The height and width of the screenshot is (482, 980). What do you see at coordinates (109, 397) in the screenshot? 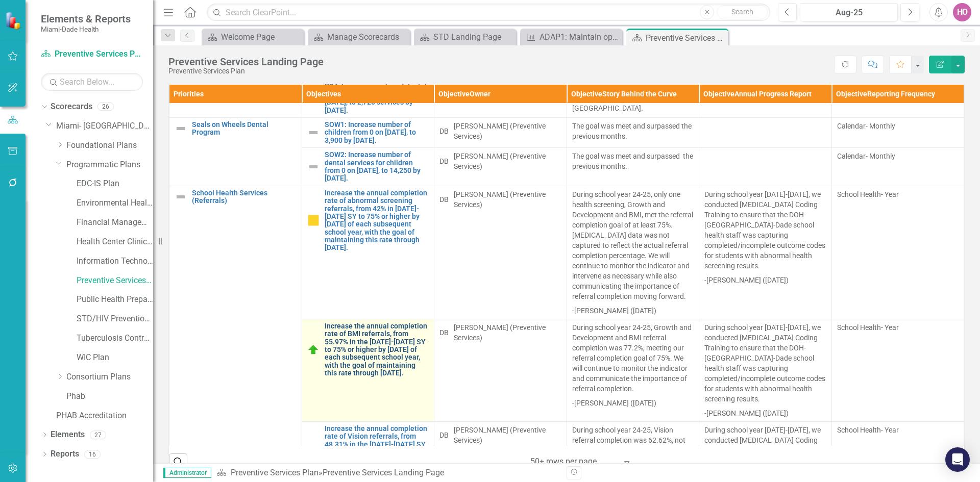
I see `a: Phab` at bounding box center [109, 397].